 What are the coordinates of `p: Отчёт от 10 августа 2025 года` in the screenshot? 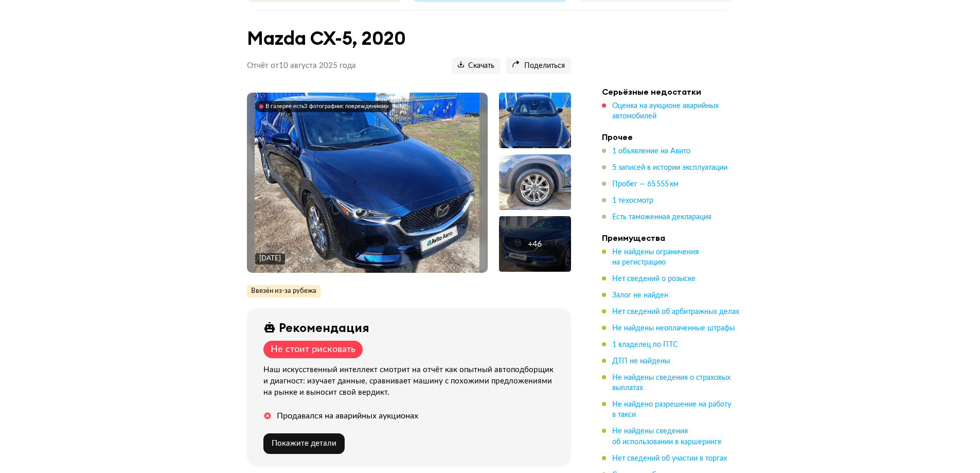 It's located at (301, 66).